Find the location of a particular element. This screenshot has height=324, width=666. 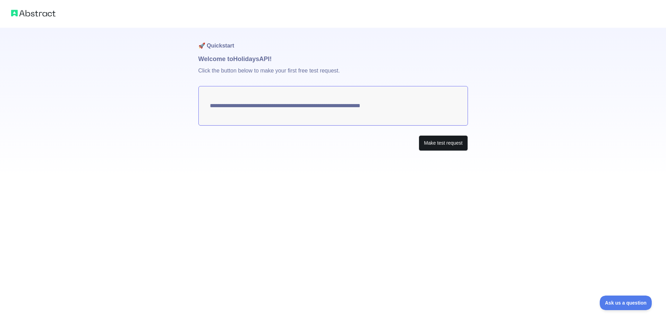

button: Make test request is located at coordinates (443, 143).